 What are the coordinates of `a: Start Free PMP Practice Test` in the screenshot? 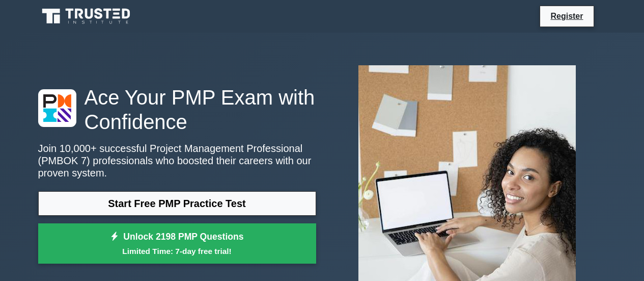 It's located at (177, 204).